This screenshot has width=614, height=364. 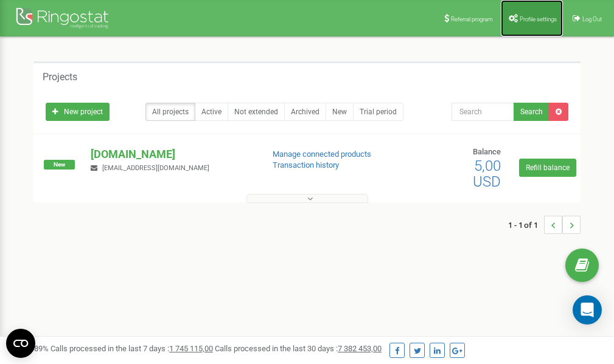 I want to click on a: Transaction history, so click(x=305, y=165).